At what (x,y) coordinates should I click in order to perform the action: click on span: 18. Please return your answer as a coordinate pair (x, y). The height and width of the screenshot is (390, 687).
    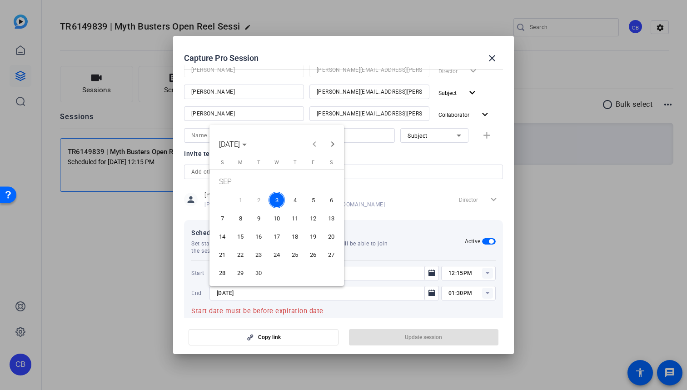
    Looking at the image, I should click on (295, 236).